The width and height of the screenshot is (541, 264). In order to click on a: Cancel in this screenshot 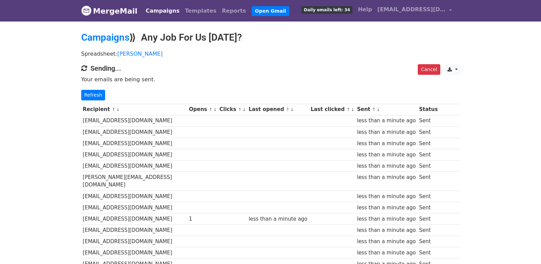, I will do `click(429, 69)`.